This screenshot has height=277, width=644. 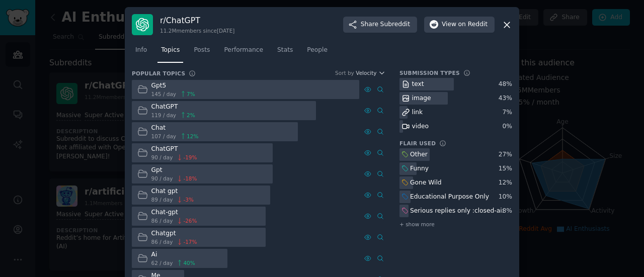 What do you see at coordinates (419, 169) in the screenshot?
I see `div: Funny` at bounding box center [419, 169].